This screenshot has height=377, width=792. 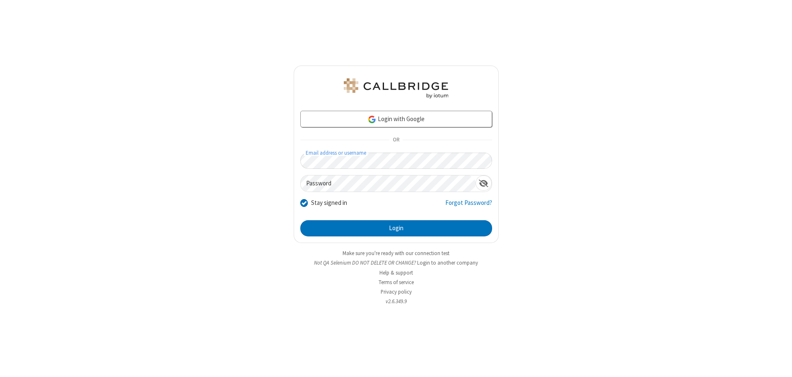 What do you see at coordinates (483, 183) in the screenshot?
I see `div: Show password` at bounding box center [483, 183].